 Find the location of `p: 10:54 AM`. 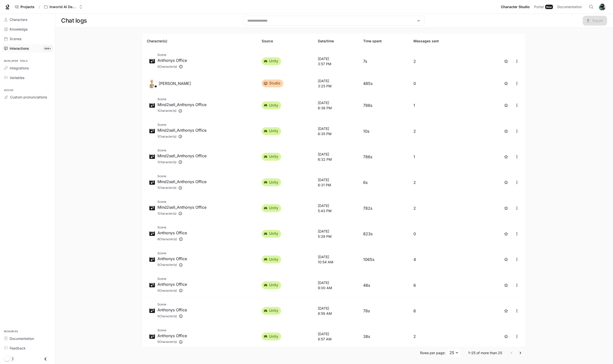

p: 10:54 AM is located at coordinates (337, 262).